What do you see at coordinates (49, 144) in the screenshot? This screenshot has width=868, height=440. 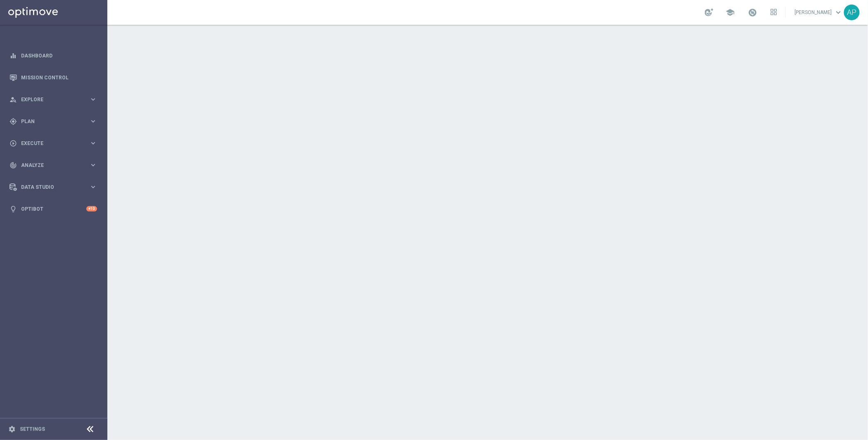 I see `div: Execute` at bounding box center [49, 144].